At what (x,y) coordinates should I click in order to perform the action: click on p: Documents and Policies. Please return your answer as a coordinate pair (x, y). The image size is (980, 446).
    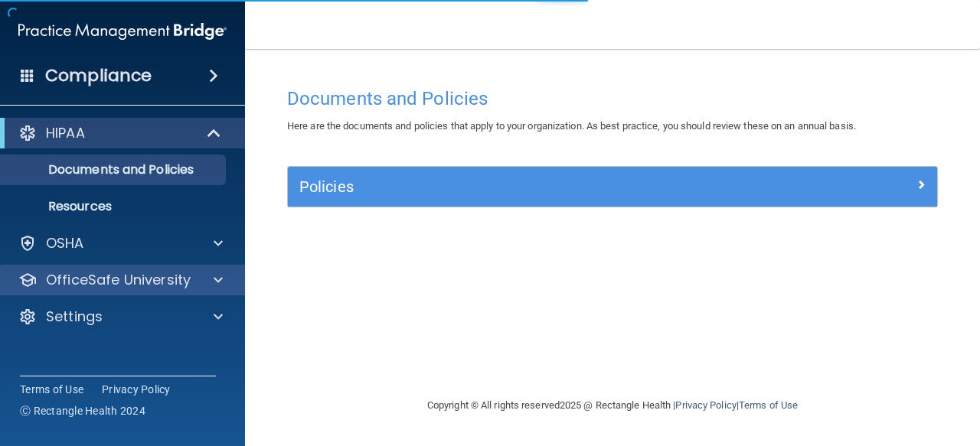
    Looking at the image, I should click on (114, 169).